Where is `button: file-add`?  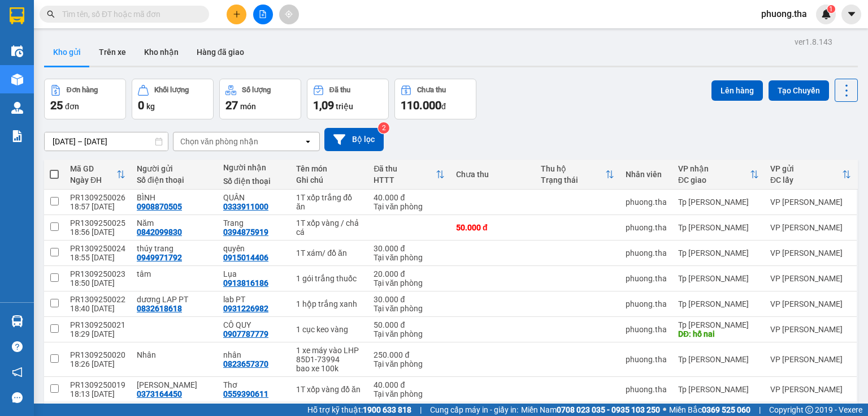 button: file-add is located at coordinates (263, 14).